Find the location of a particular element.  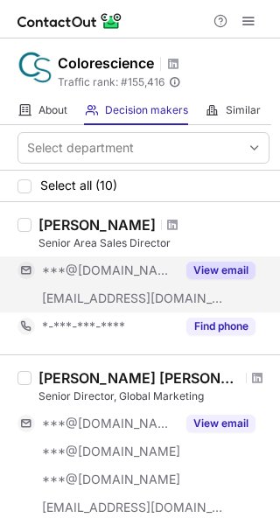

span: About is located at coordinates (52, 110).